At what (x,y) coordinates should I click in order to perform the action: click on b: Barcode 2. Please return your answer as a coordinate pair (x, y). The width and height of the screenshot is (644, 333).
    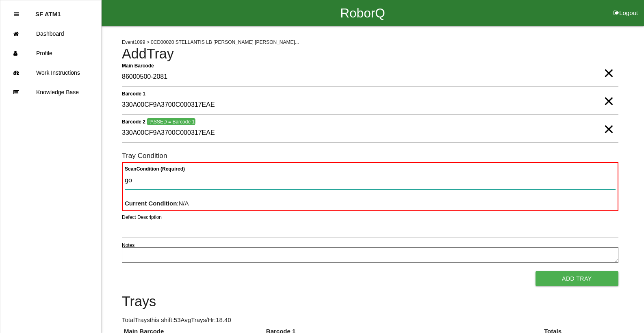
    Looking at the image, I should click on (133, 122).